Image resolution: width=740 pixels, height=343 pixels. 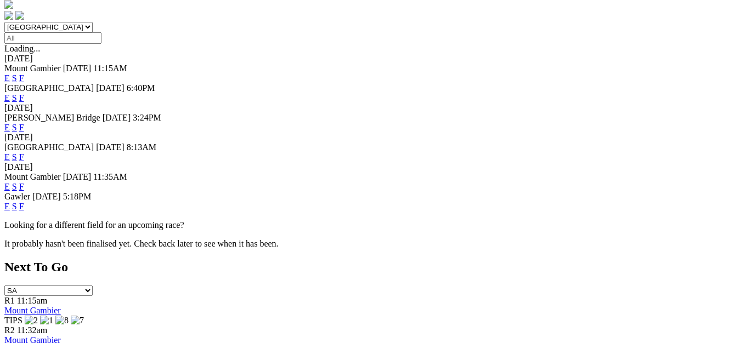 I want to click on img: facebook.svg, so click(x=9, y=15).